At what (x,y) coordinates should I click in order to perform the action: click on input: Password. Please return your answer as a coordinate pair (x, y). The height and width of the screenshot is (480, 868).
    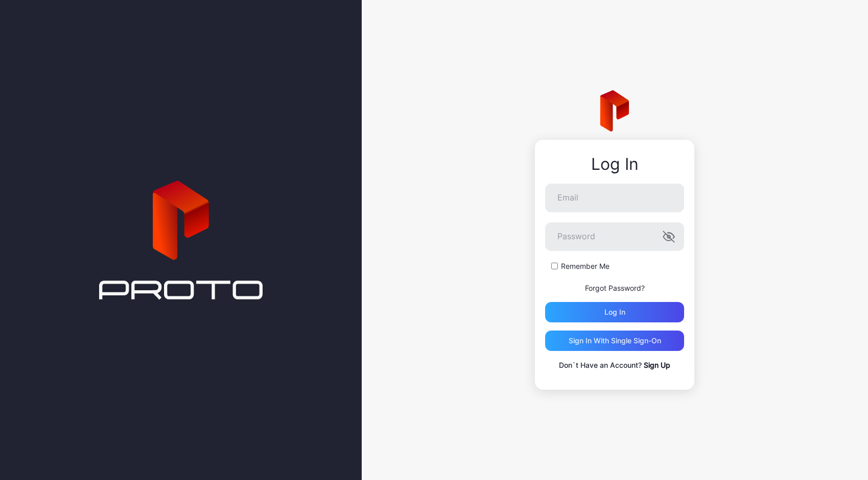
    Looking at the image, I should click on (614, 237).